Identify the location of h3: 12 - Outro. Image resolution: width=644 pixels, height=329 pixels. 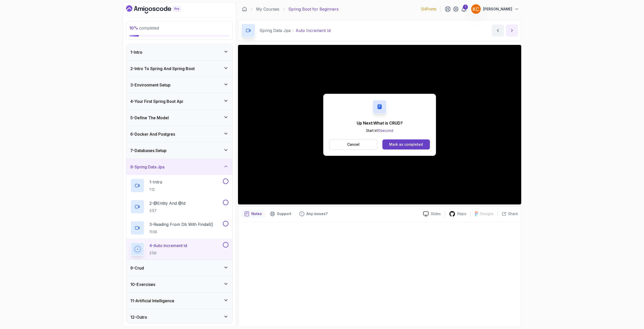
(139, 317).